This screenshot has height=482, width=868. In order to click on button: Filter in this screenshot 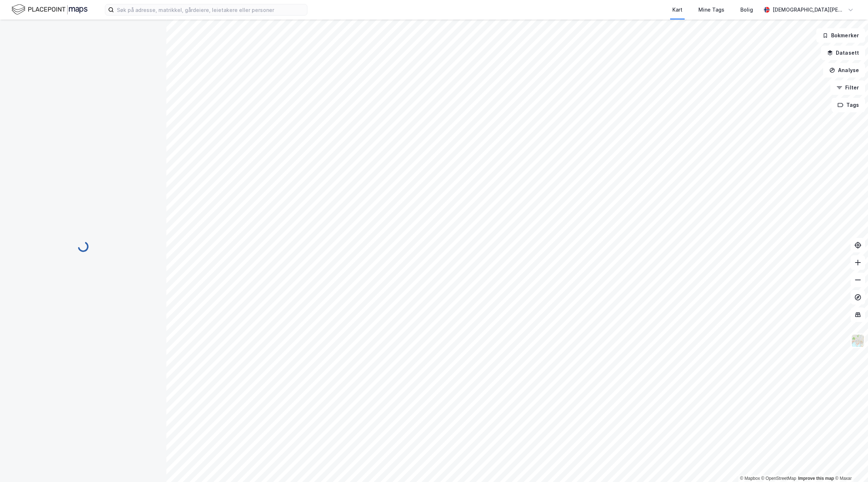, I will do `click(847, 88)`.